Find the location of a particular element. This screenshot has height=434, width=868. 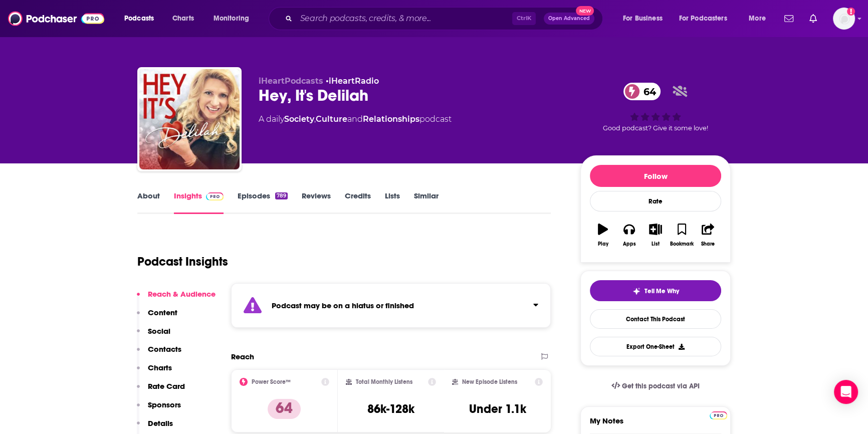

p: Rate Card is located at coordinates (166, 386).